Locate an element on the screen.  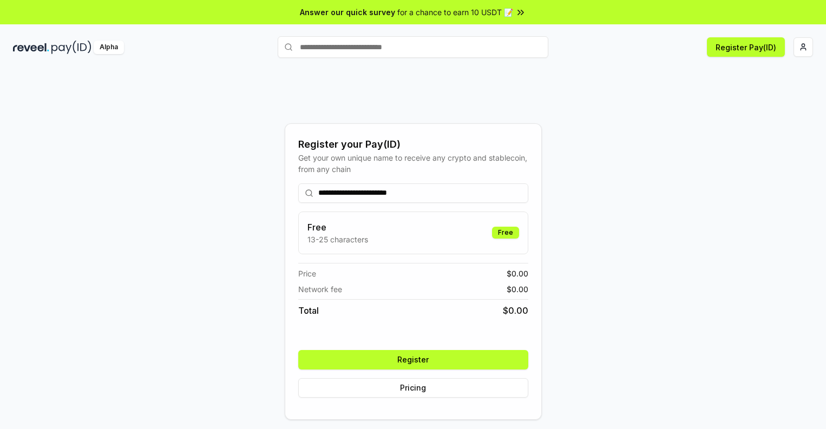
p: 13-25 characters is located at coordinates (338, 239).